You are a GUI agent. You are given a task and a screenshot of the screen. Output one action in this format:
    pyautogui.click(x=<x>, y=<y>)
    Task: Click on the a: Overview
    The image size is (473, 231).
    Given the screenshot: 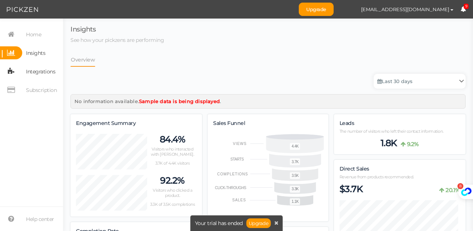 What is the action you would take?
    pyautogui.click(x=83, y=60)
    